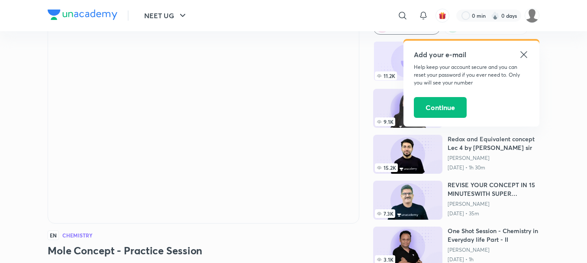 This screenshot has width=587, height=263. Describe the element at coordinates (440, 107) in the screenshot. I see `button: Continue` at that location.